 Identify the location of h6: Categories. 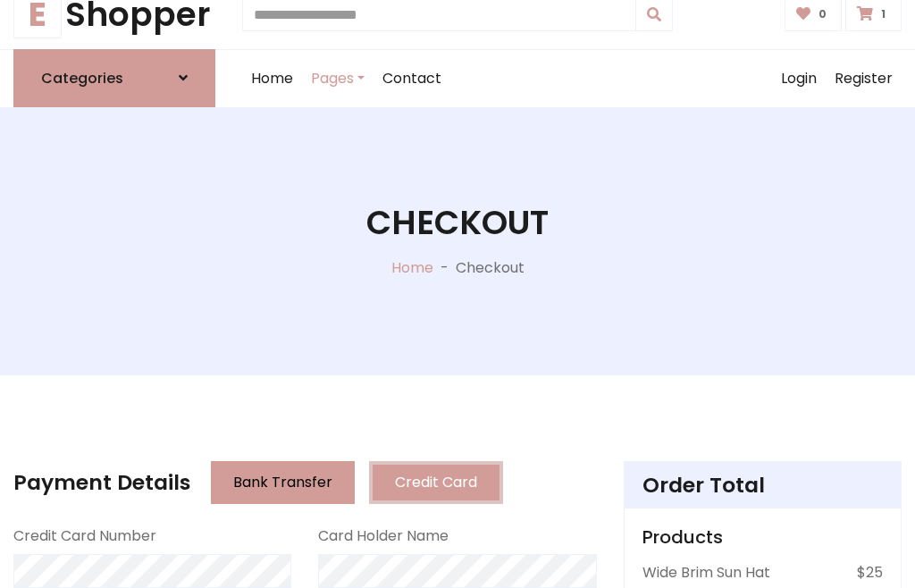
(82, 78).